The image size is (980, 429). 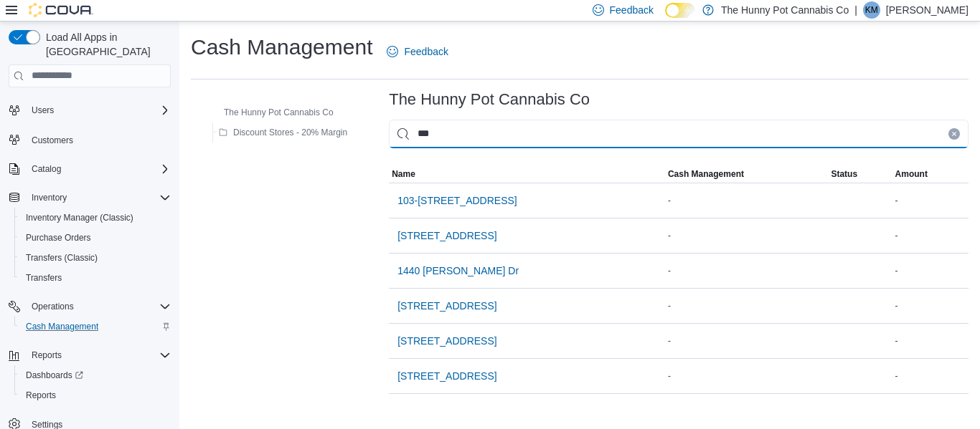 What do you see at coordinates (61, 327) in the screenshot?
I see `a: Cash Management` at bounding box center [61, 327].